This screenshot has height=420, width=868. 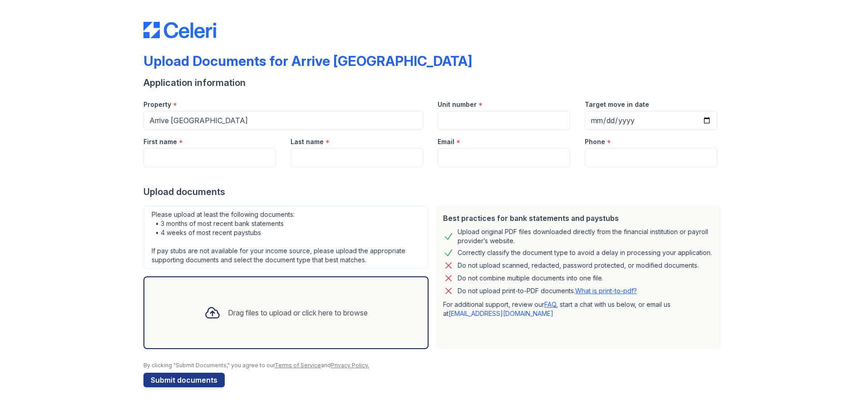 What do you see at coordinates (434, 365) in the screenshot?
I see `div: By clicking "Submit Documents," you agree to our and` at bounding box center [434, 365].